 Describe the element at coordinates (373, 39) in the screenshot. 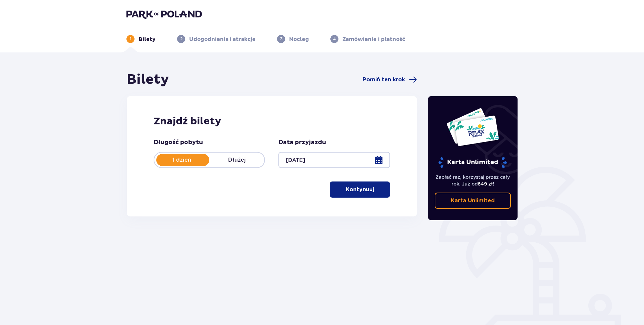

I see `p: Zamówienie i płatność` at that location.